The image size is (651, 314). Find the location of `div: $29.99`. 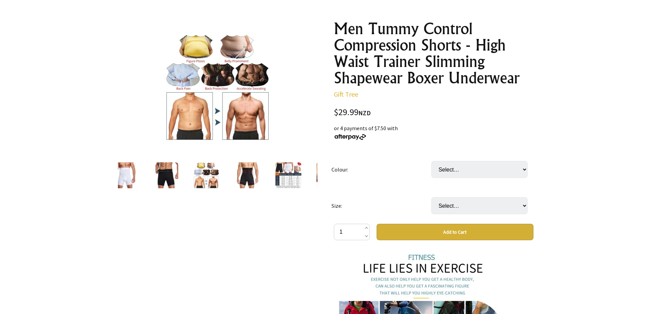

div: $29.99 is located at coordinates (433, 112).